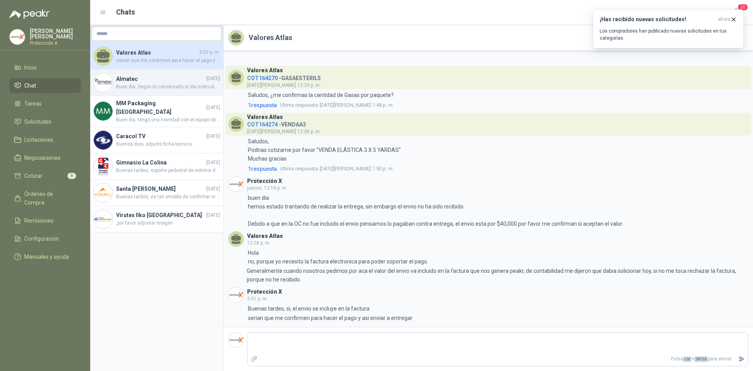 Image resolution: width=753 pixels, height=371 pixels. What do you see at coordinates (45, 85) in the screenshot?
I see `a: Chat` at bounding box center [45, 85].